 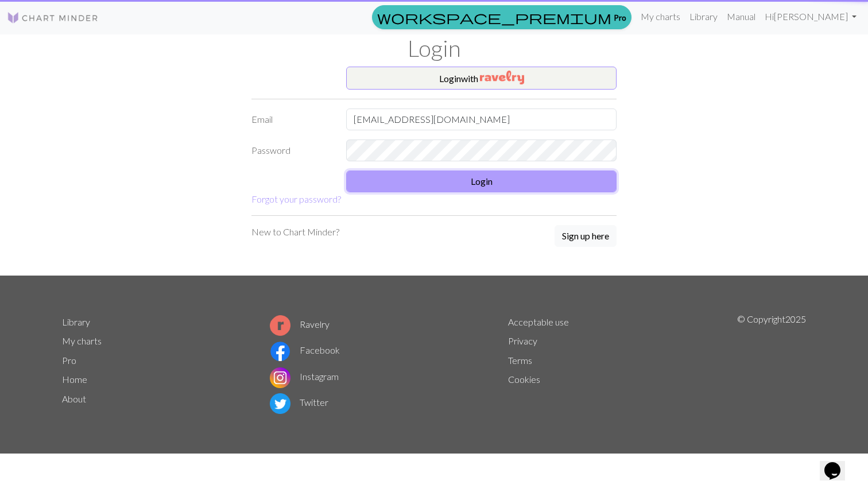 What do you see at coordinates (305, 350) in the screenshot?
I see `a: Facebook` at bounding box center [305, 350].